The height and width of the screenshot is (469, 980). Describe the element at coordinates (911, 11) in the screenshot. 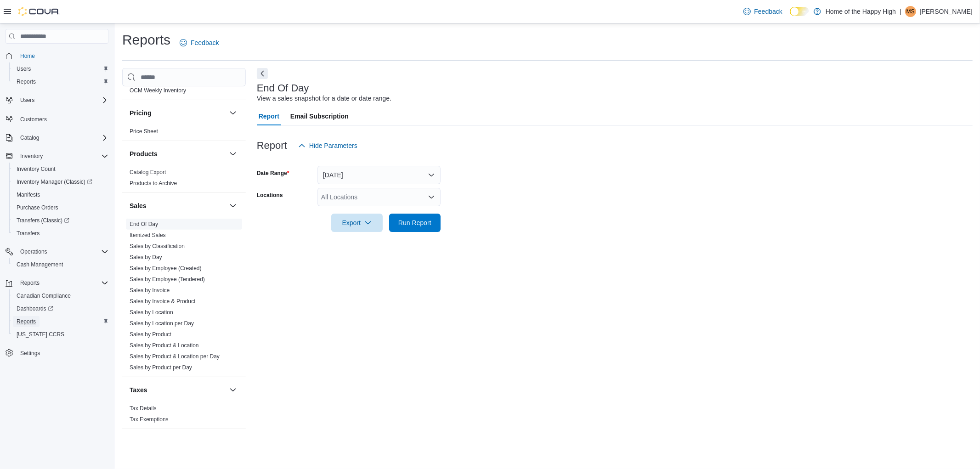

I see `span: MS` at that location.